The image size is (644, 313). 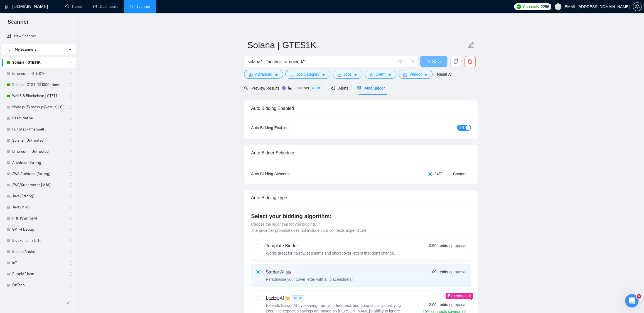 What do you see at coordinates (380, 74) in the screenshot?
I see `span: Client` at bounding box center [380, 74].